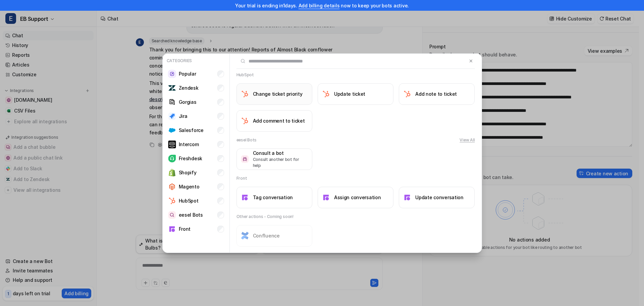 The image size is (644, 306). I want to click on p: Zendesk, so click(189, 87).